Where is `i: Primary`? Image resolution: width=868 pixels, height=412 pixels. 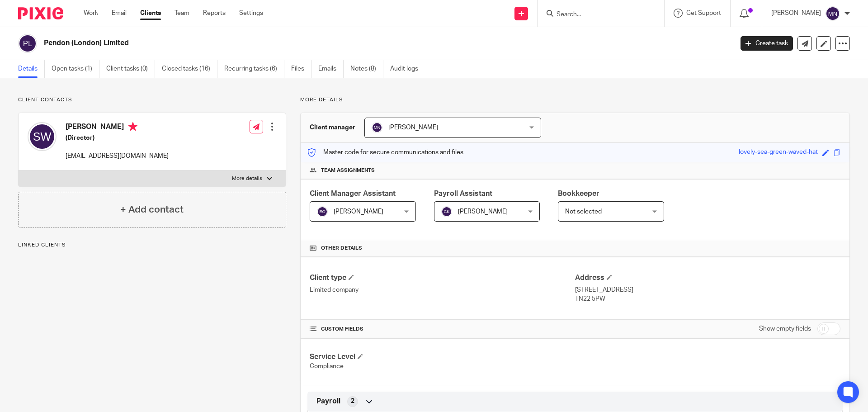 i: Primary is located at coordinates (133, 126).